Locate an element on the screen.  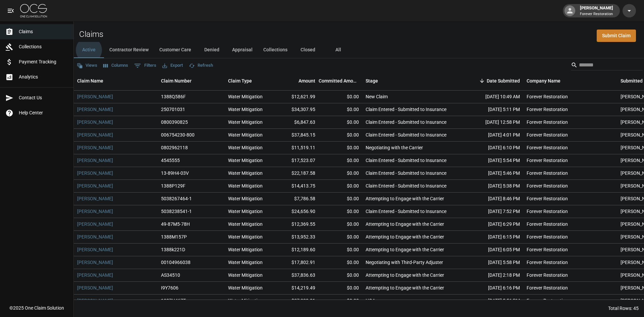
div: Stage is located at coordinates (371, 81).